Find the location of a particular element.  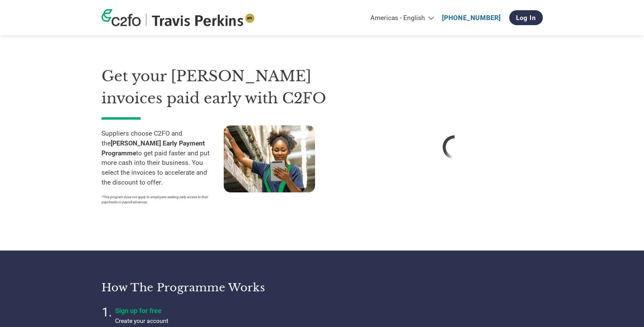

h4: Sign up for free is located at coordinates (200, 311).